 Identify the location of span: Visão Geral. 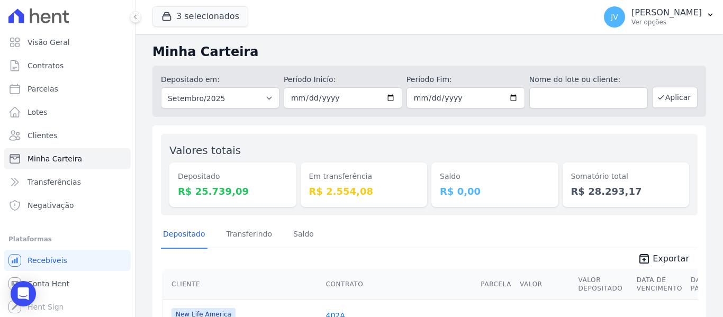
(49, 42).